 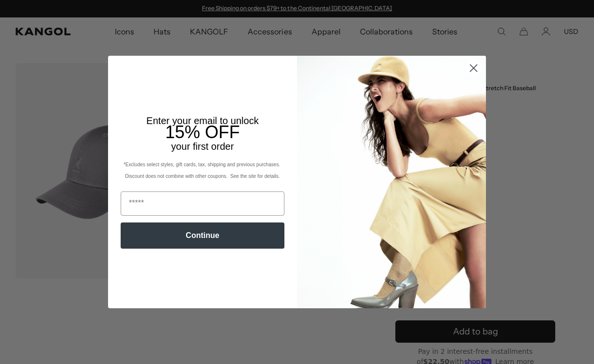 I want to click on button: Continue, so click(x=203, y=235).